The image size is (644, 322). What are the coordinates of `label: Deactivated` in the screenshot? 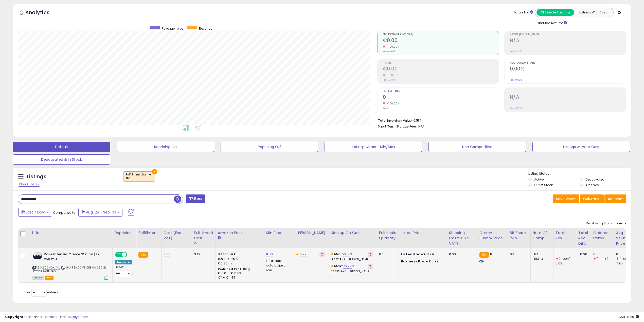 It's located at (595, 179).